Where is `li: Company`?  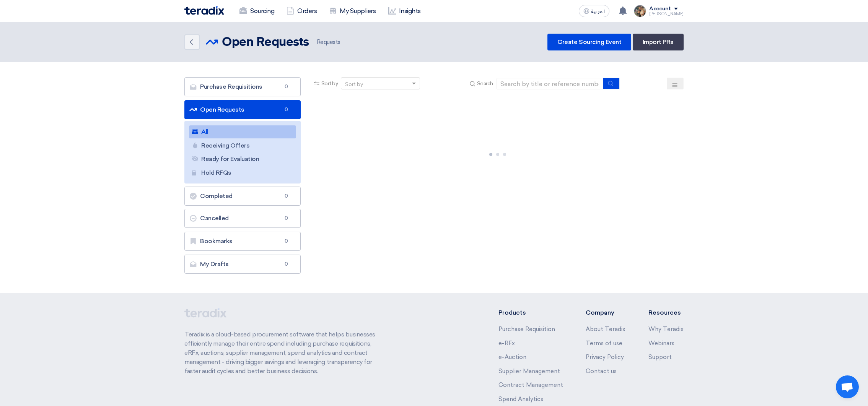
li: Company is located at coordinates (606, 313).